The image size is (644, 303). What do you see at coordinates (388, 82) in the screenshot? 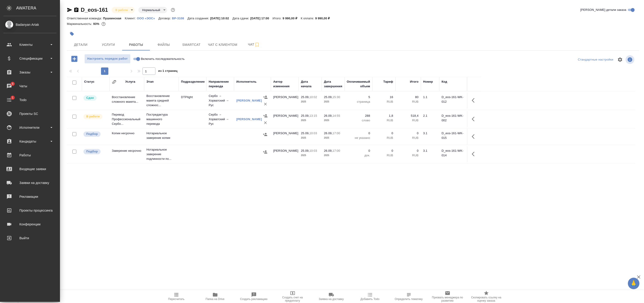
I see `div: Тариф` at bounding box center [388, 82].